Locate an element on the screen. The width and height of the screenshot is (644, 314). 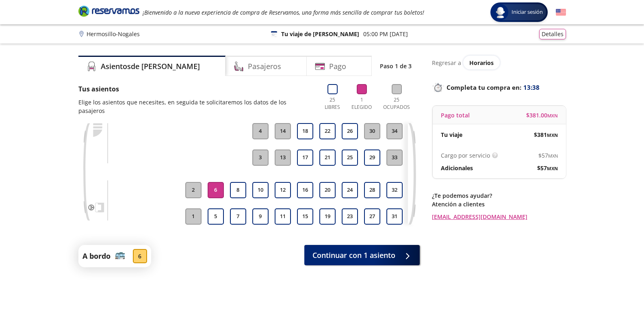
p: Elige los asientos que necesites, en seguida te solicitaremos los datos de los pasajeros is located at coordinates (196, 106).